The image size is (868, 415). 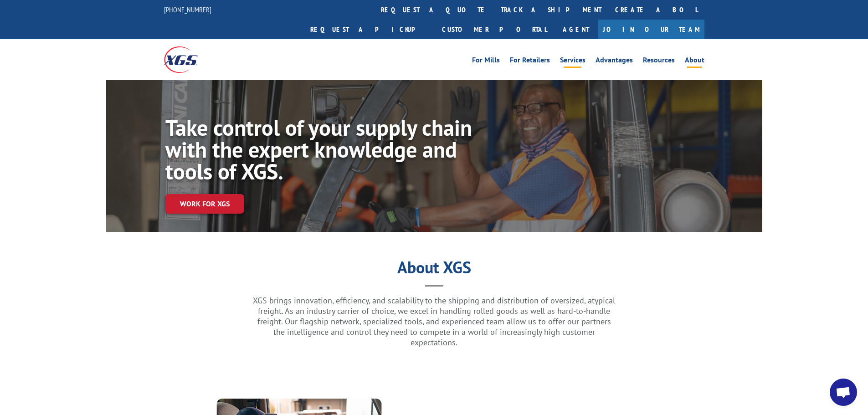 I want to click on a: For Mills, so click(x=486, y=62).